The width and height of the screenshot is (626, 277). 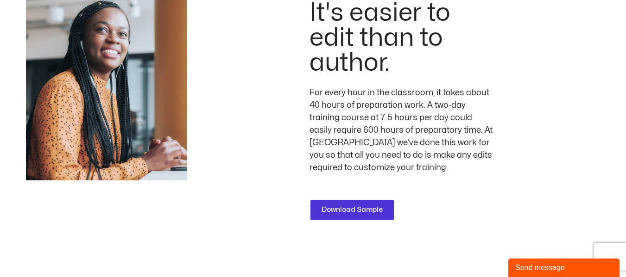 I want to click on p: For every hour in the classroom, it takes about 40 hours of preparation work. A two-day training ..., so click(x=402, y=130).